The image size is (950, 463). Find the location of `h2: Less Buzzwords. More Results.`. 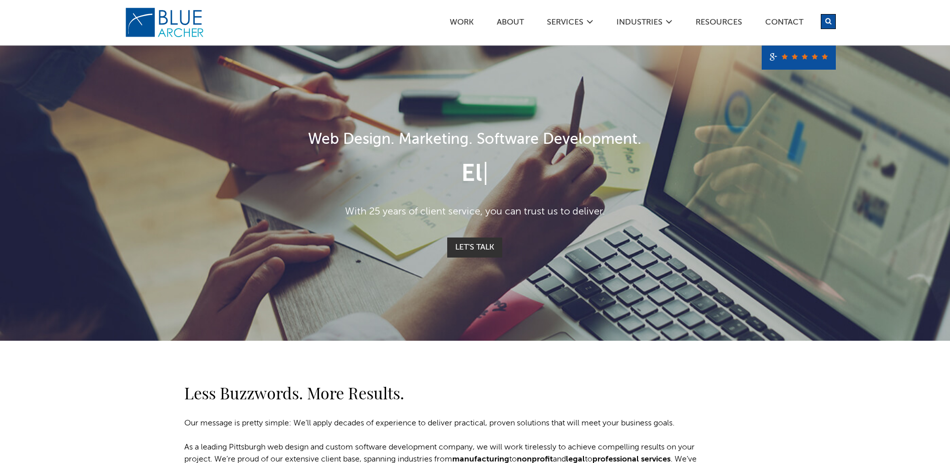

h2: Less Buzzwords. More Results. is located at coordinates (445, 393).